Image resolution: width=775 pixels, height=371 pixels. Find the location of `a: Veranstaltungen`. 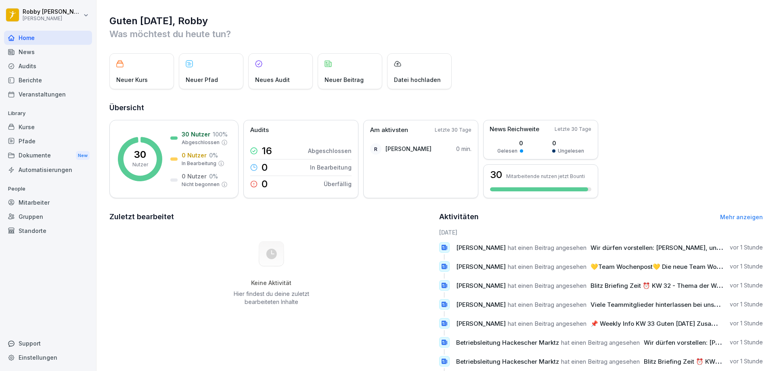

a: Veranstaltungen is located at coordinates (48, 94).